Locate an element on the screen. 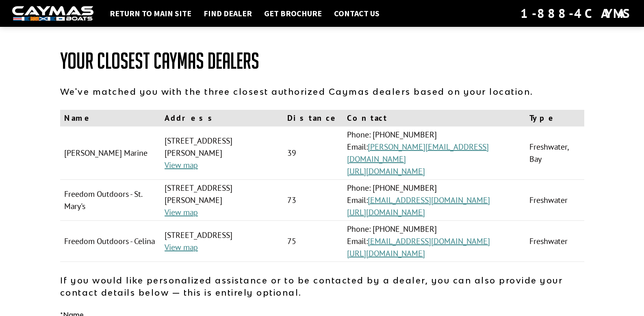 The width and height of the screenshot is (644, 316). img: white-logo-c9c8dbefe5ff5ceceb0f0178aa75bf4bb51f6bca0971e226c86eb53dfe498488.png is located at coordinates (53, 13).